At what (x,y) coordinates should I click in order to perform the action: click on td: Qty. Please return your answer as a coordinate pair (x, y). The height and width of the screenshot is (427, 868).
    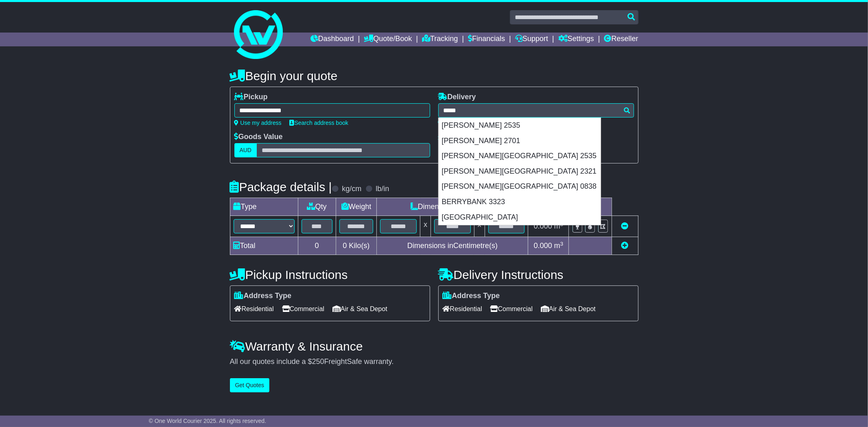
    Looking at the image, I should click on (316, 207).